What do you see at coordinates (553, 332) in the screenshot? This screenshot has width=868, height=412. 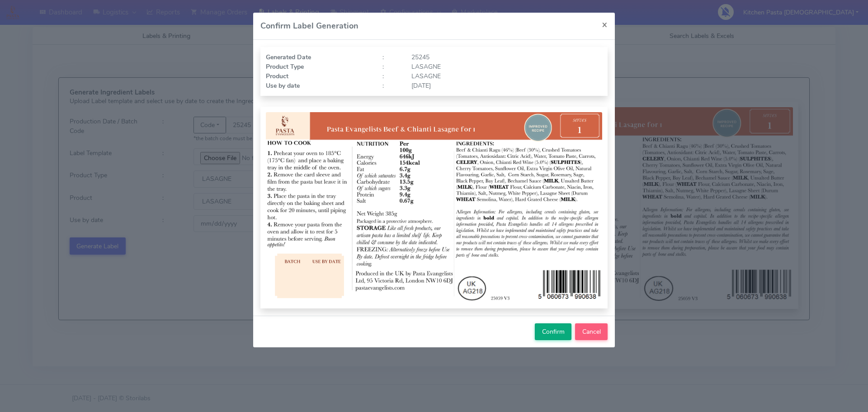 I see `span: Confirm` at bounding box center [553, 332].